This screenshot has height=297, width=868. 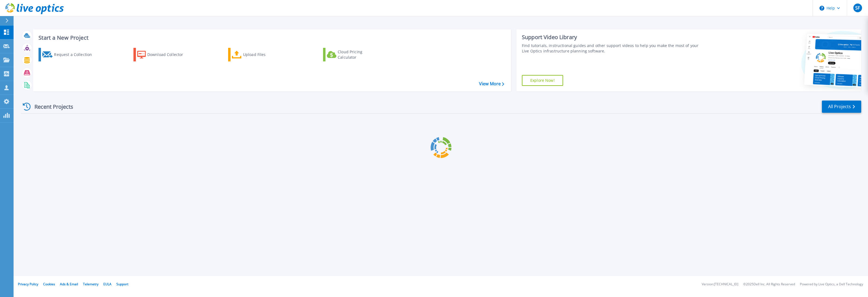 I want to click on li: © 2025 Dell Inc. All Rights Reserved, so click(x=769, y=284).